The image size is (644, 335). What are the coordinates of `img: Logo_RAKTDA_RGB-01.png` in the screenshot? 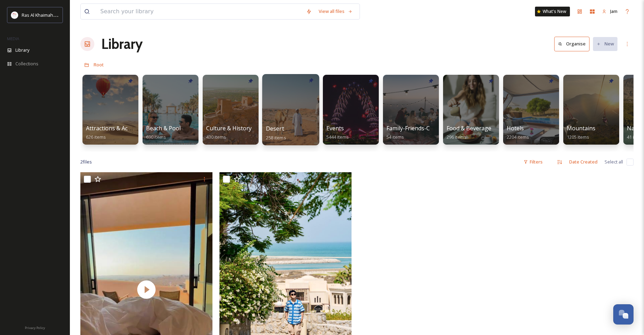 It's located at (15, 15).